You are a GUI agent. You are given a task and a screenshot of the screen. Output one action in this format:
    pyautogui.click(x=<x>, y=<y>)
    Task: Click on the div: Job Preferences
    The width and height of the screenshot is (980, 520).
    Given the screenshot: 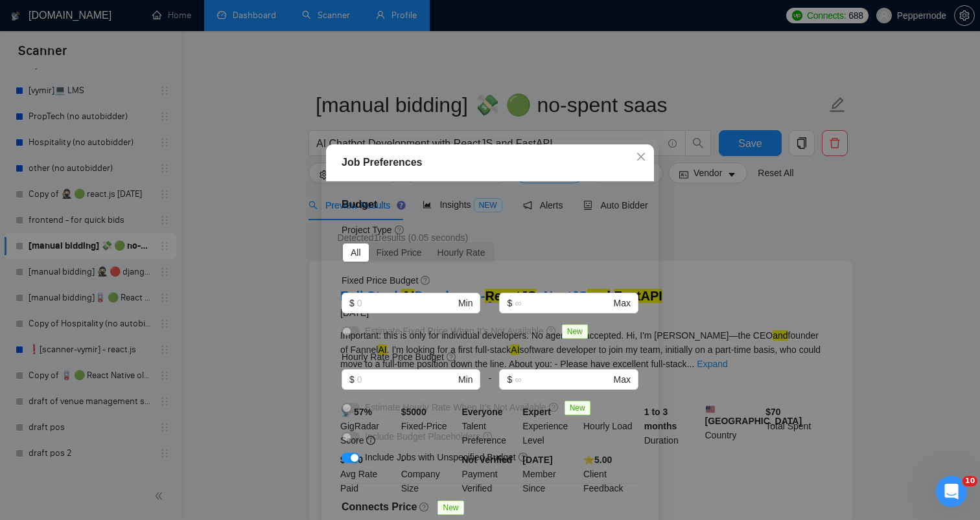 What is the action you would take?
    pyautogui.click(x=490, y=162)
    